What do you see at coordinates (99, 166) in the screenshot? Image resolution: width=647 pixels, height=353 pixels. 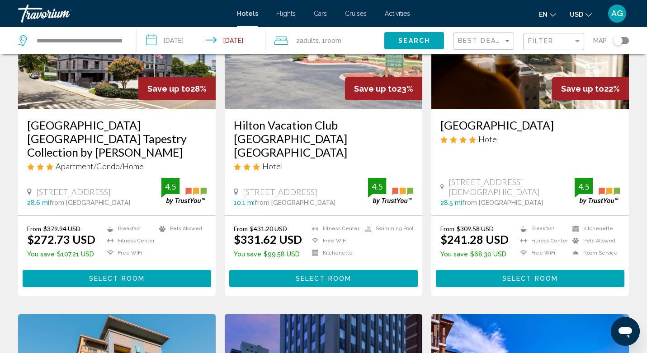 I see `span: Apartment/Condo/Home` at bounding box center [99, 166].